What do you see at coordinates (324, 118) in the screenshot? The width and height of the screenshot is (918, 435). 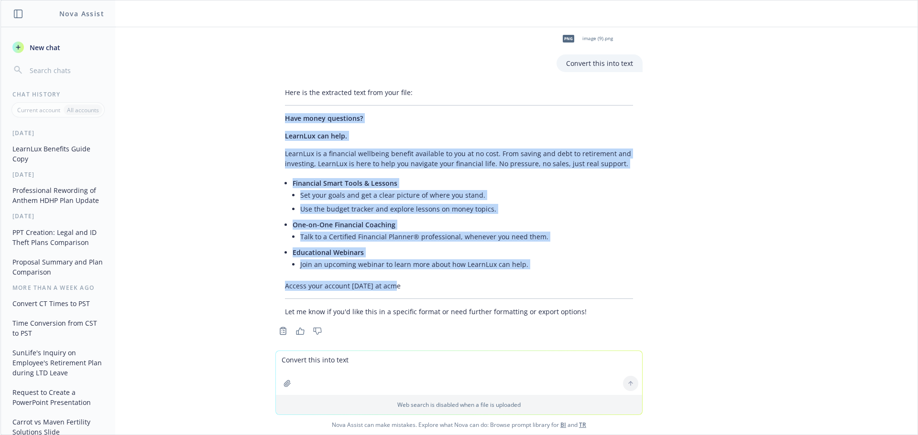 I see `span: Have money questions?` at bounding box center [324, 118].